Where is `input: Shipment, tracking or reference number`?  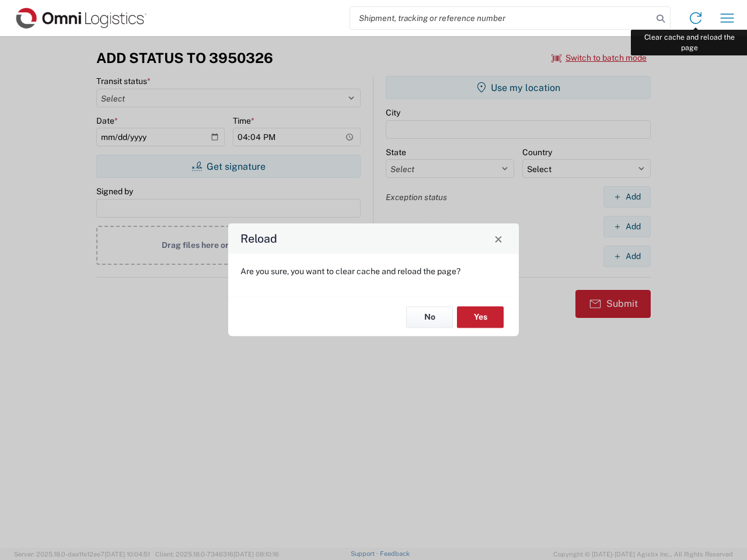
input: Shipment, tracking or reference number is located at coordinates (501, 18).